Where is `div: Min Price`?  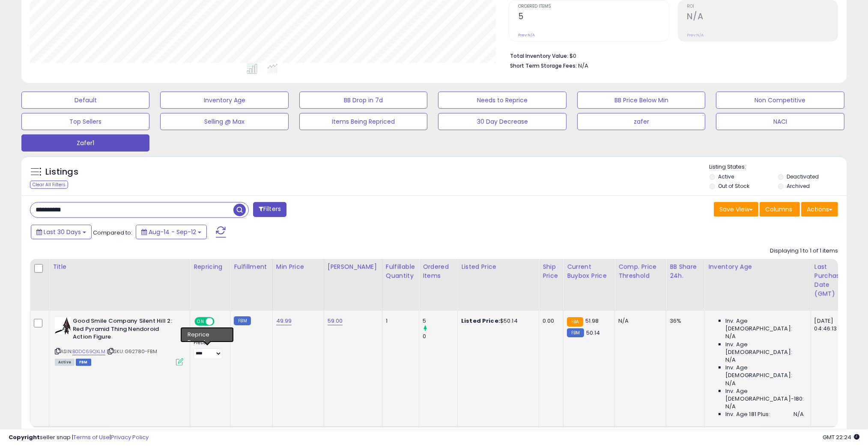
div: Min Price is located at coordinates (298, 267).